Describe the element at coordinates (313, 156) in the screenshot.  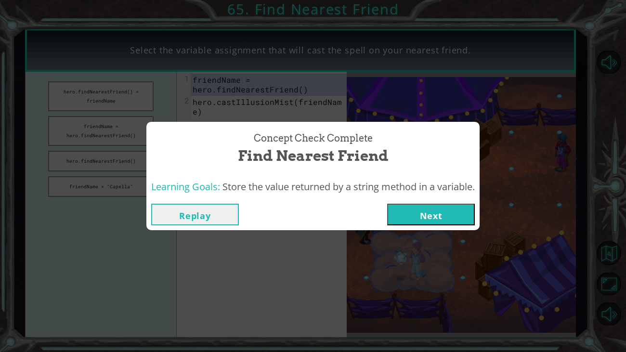
I see `span: Find Nearest Friend` at that location.